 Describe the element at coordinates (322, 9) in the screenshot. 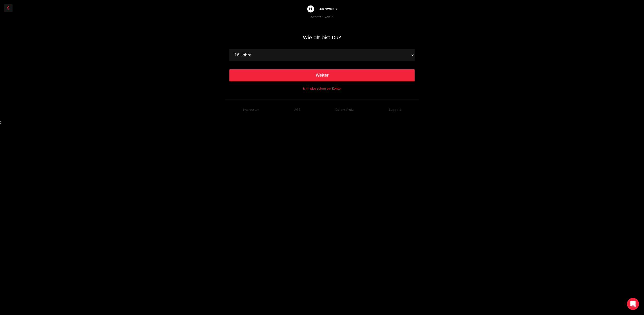

I see `img: Kernwerk®` at that location.